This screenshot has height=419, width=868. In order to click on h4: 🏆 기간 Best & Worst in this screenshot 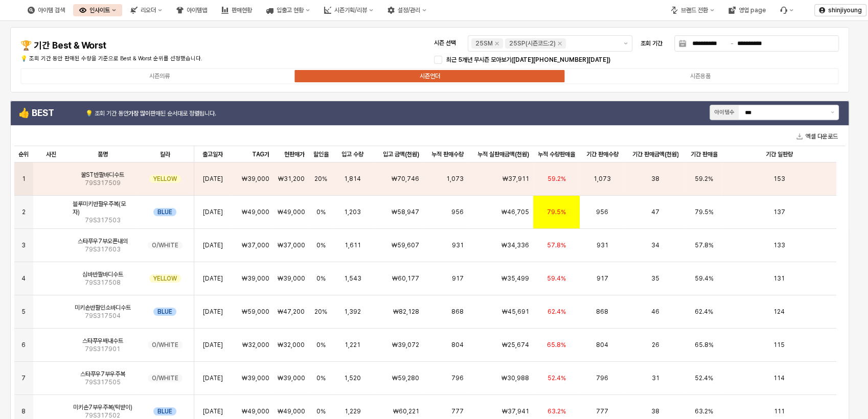, I will do `click(154, 45)`.